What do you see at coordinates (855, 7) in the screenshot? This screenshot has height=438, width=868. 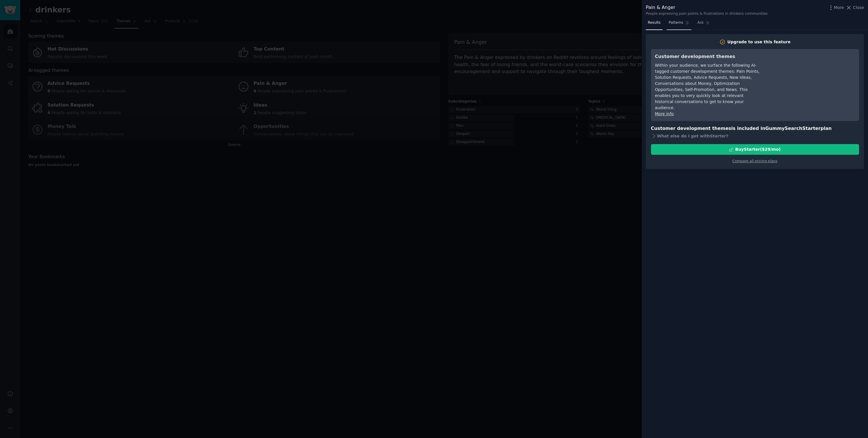 I see `button: Close` at bounding box center [855, 7].